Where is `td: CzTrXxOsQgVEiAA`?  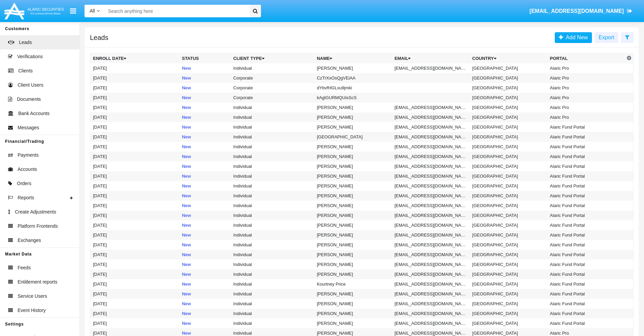 td: CzTrXxOsQgVEiAA is located at coordinates (353, 78).